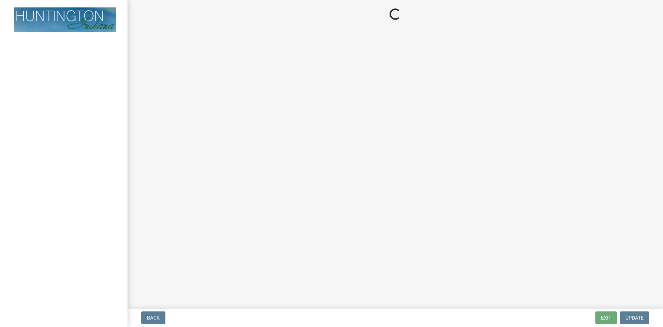 Image resolution: width=663 pixels, height=327 pixels. I want to click on img: Huntington County, Indiana, so click(65, 19).